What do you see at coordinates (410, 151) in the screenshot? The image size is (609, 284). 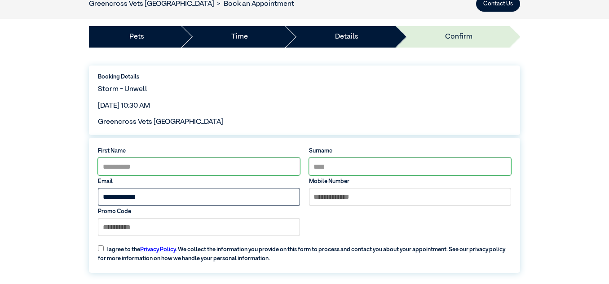 I see `label: Surname` at bounding box center [410, 151].